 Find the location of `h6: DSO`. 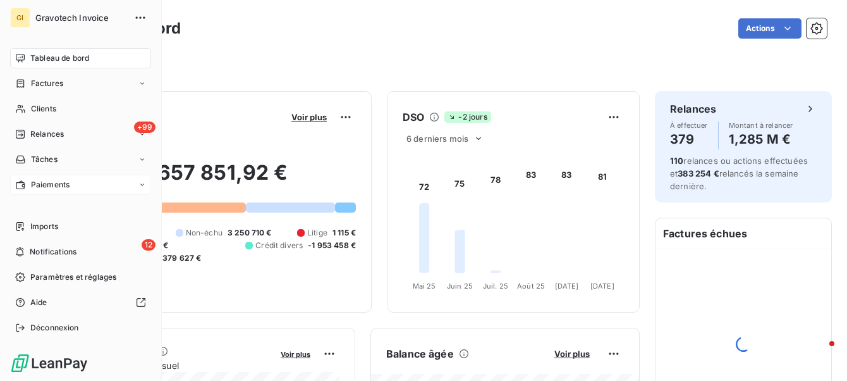

h6: DSO is located at coordinates (413, 117).